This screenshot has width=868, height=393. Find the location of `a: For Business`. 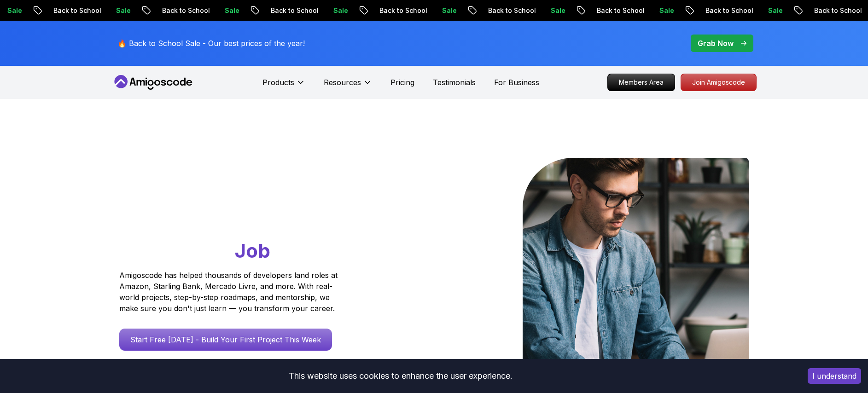

a: For Business is located at coordinates (517, 82).